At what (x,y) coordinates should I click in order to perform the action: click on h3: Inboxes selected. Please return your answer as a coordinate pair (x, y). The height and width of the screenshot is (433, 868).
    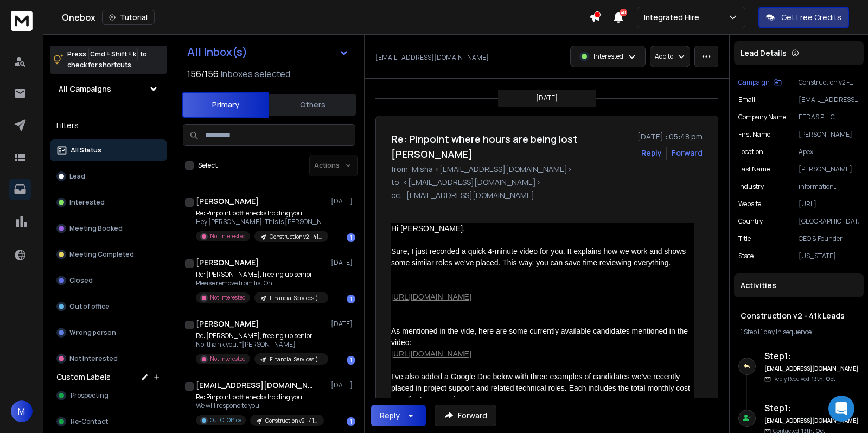
    Looking at the image, I should click on (256, 73).